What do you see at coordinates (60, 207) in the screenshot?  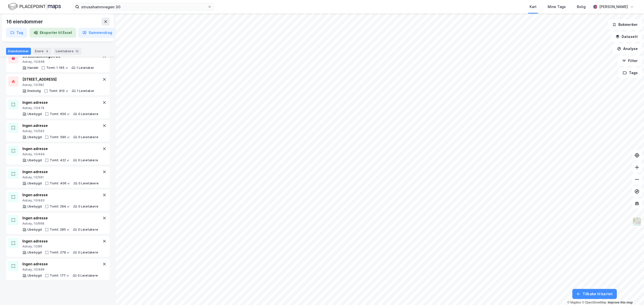 I see `div: Tomt: 294 ㎡` at bounding box center [60, 207].